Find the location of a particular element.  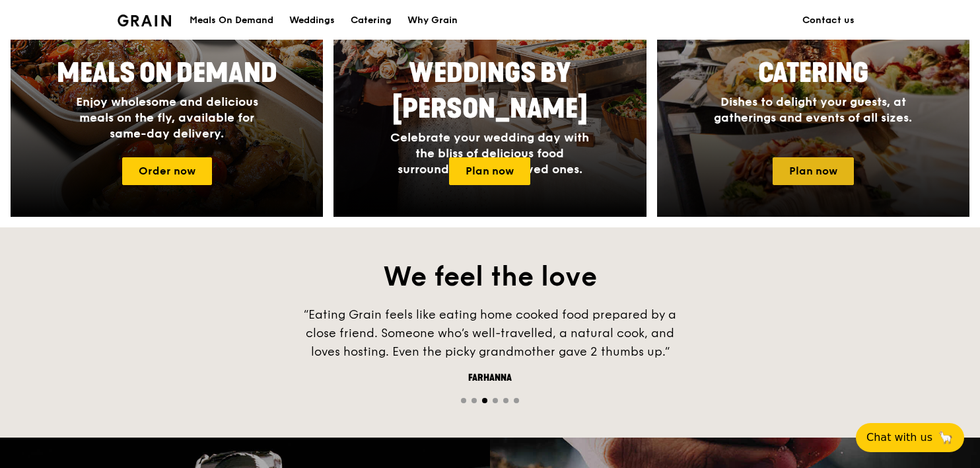

a: Catering is located at coordinates (371, 20).